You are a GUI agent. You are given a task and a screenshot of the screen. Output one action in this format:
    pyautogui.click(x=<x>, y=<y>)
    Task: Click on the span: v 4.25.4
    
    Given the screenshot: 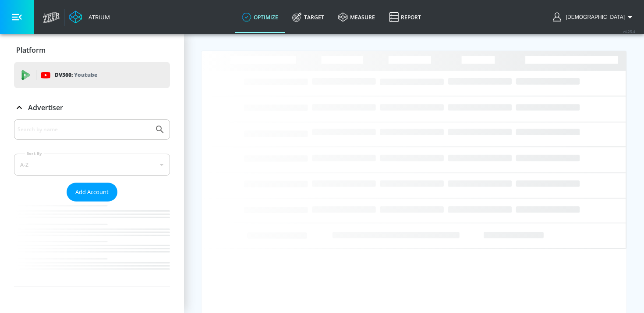 What is the action you would take?
    pyautogui.click(x=629, y=31)
    